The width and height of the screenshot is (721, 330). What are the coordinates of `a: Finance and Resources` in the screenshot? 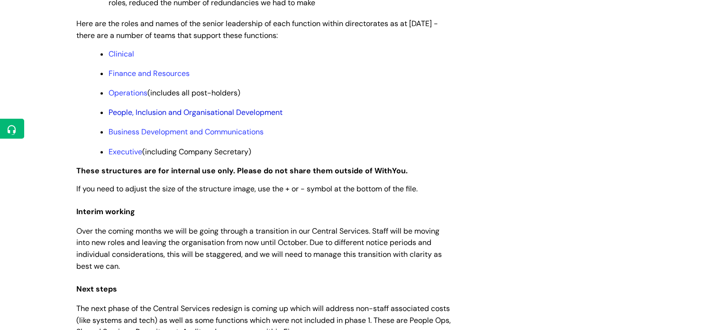 It's located at (149, 73).